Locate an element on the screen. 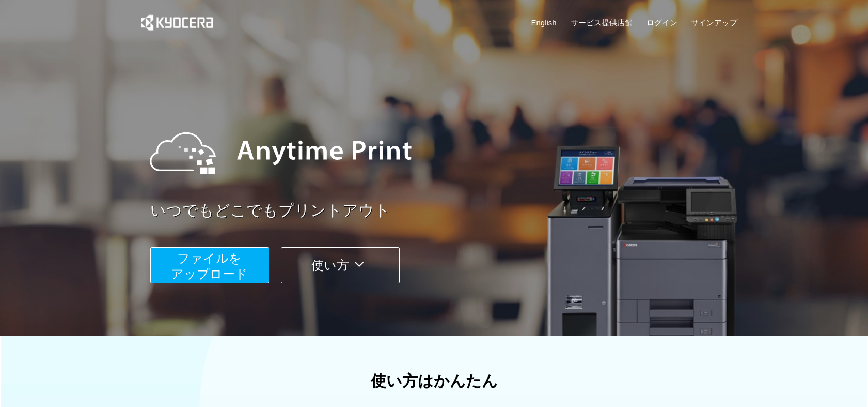  a: English is located at coordinates (543, 22).